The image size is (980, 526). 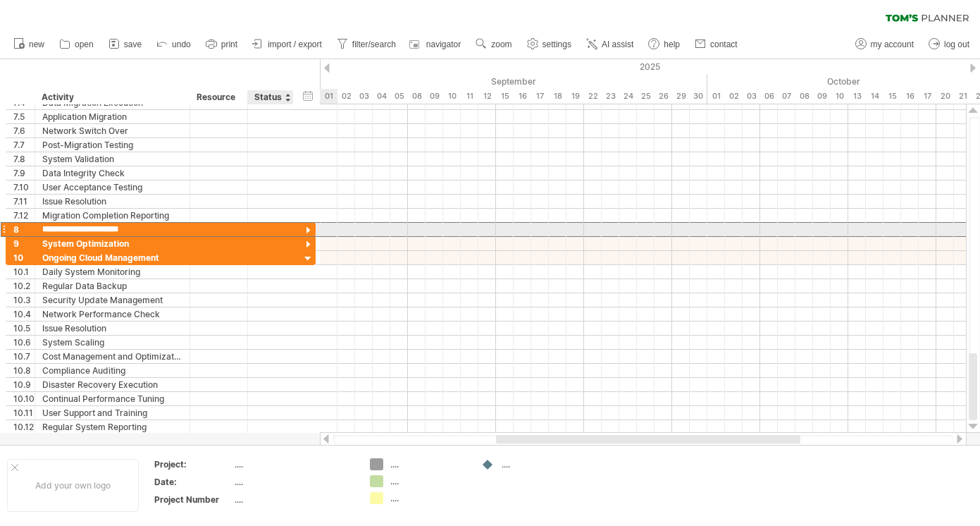 What do you see at coordinates (270, 97) in the screenshot?
I see `div: Status` at bounding box center [270, 97].